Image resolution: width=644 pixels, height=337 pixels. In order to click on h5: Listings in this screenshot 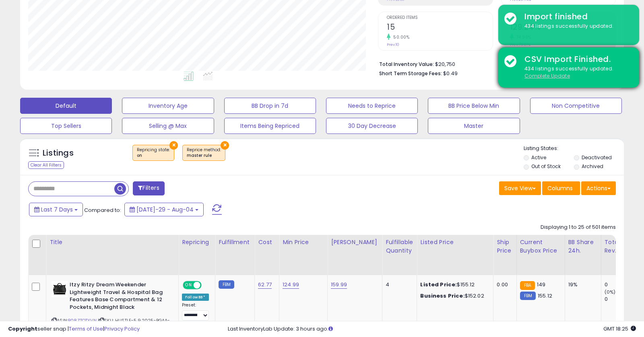, I will do `click(58, 153)`.